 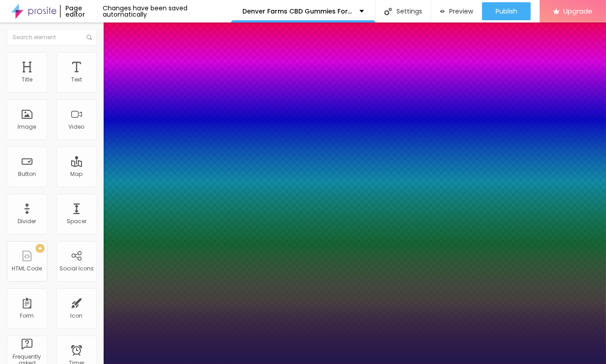 What do you see at coordinates (76, 174) in the screenshot?
I see `div: Map` at bounding box center [76, 174].